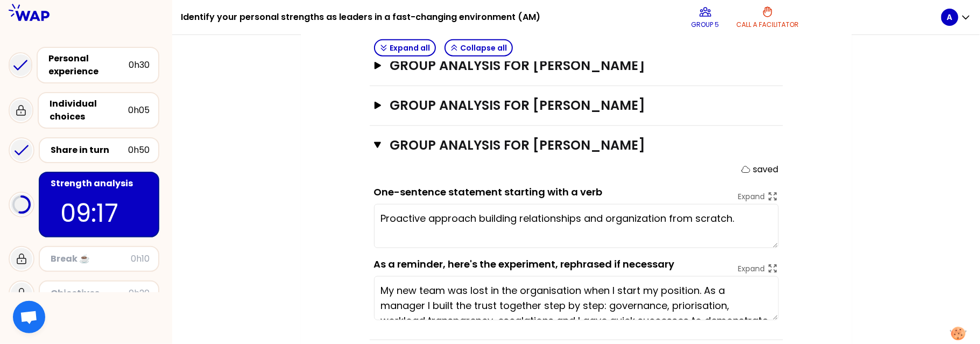 Image resolution: width=980 pixels, height=344 pixels. What do you see at coordinates (88, 110) in the screenshot?
I see `div: Individual choices` at bounding box center [88, 110].